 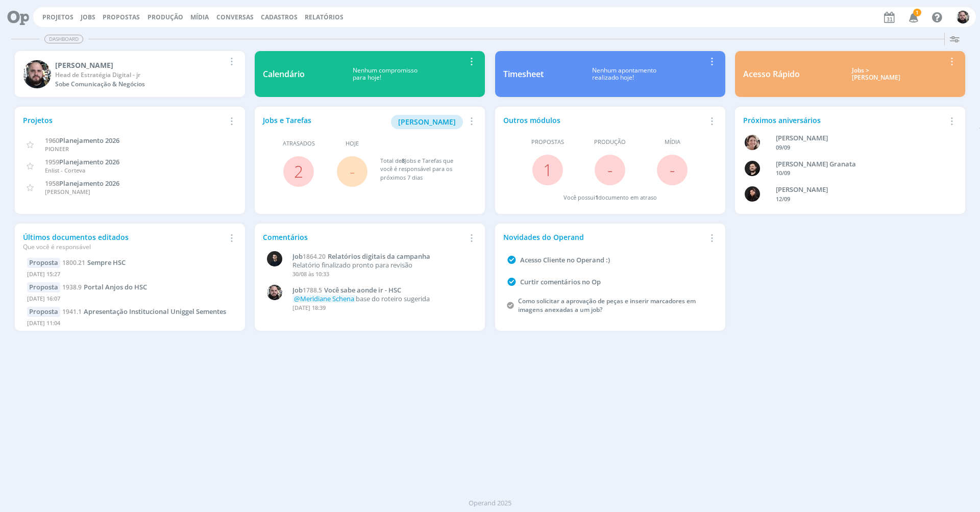 What do you see at coordinates (140, 84) in the screenshot?
I see `div: Sobe Comunicação & Negócios` at bounding box center [140, 84].